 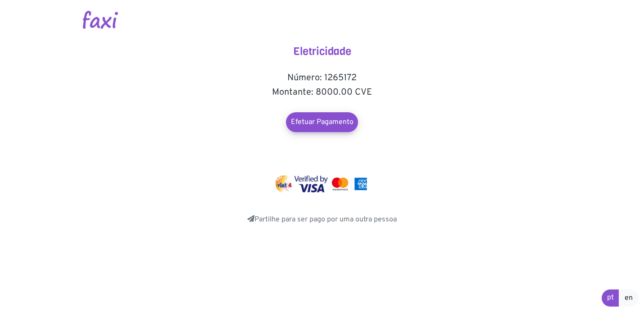 What do you see at coordinates (629, 298) in the screenshot?
I see `a: en` at bounding box center [629, 298].